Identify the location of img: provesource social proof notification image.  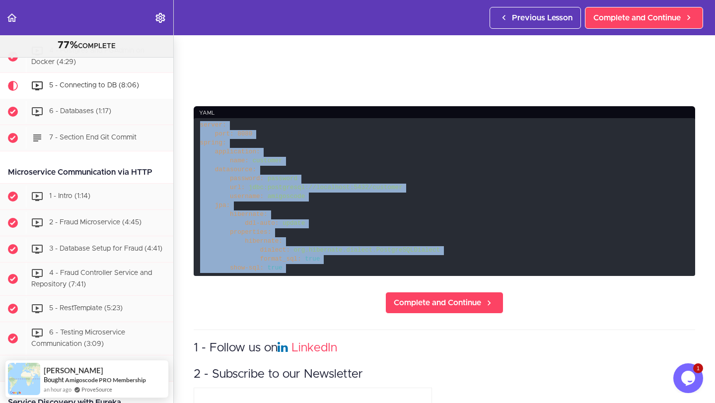
(24, 379).